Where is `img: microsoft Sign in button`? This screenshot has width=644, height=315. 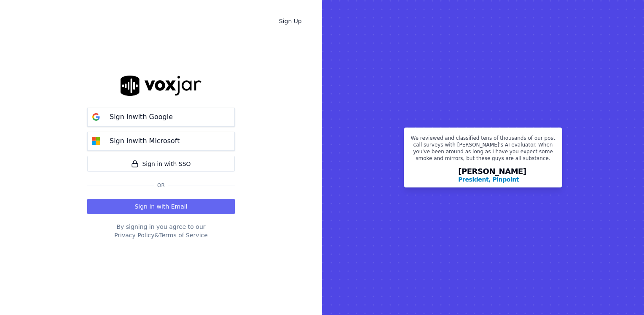 img: microsoft Sign in button is located at coordinates (96, 141).